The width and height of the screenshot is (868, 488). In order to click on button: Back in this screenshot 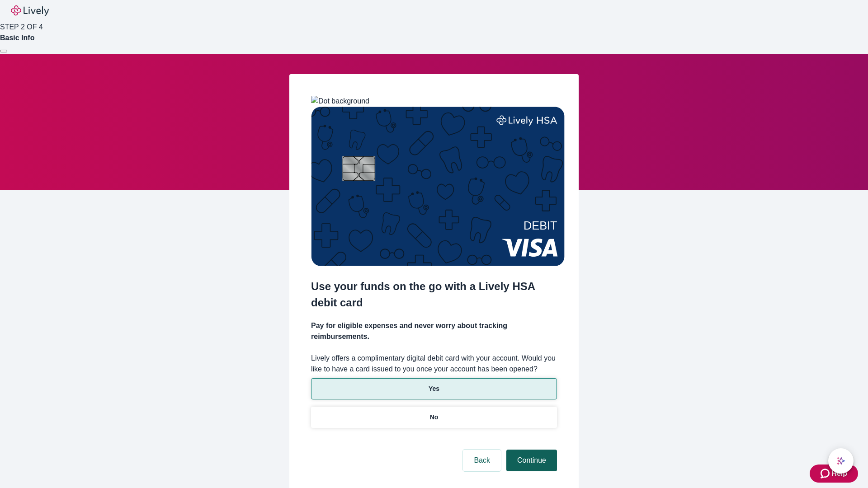, I will do `click(482, 460)`.